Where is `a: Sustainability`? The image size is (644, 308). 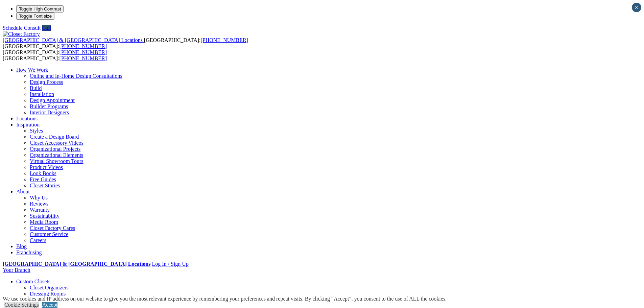
a: Sustainability is located at coordinates (45, 216).